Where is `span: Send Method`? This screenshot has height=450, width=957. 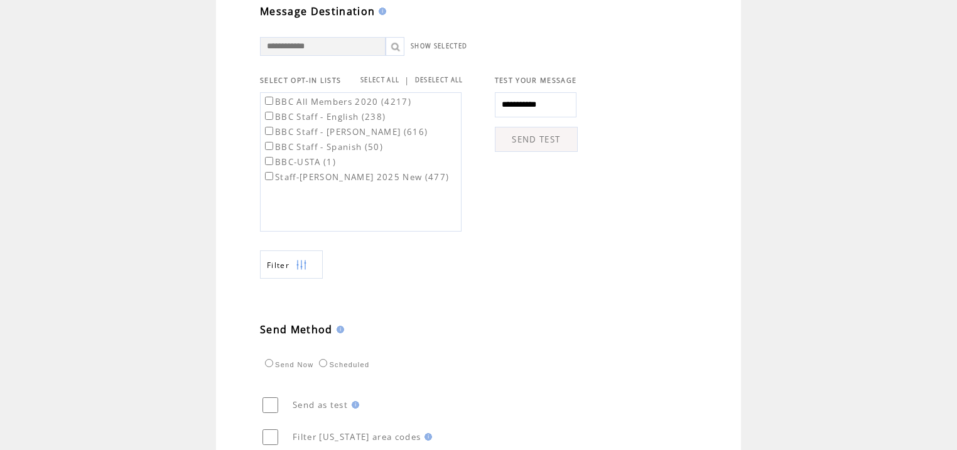 span: Send Method is located at coordinates (296, 330).